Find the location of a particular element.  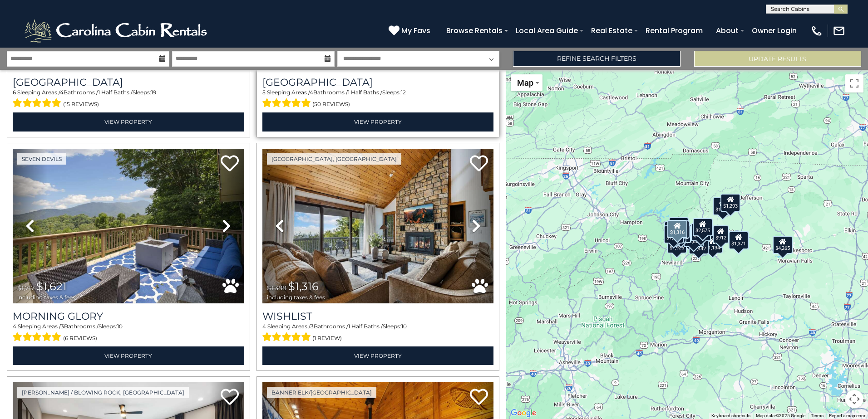

span: Map data ©2025 Google is located at coordinates (780, 416).